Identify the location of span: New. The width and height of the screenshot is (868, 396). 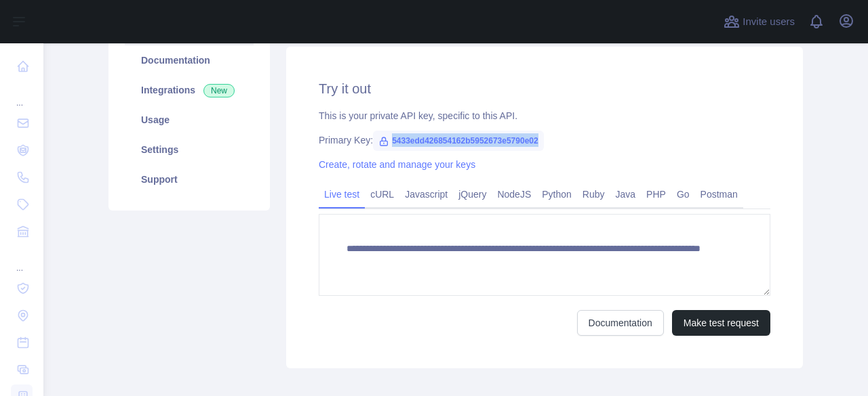
(218, 91).